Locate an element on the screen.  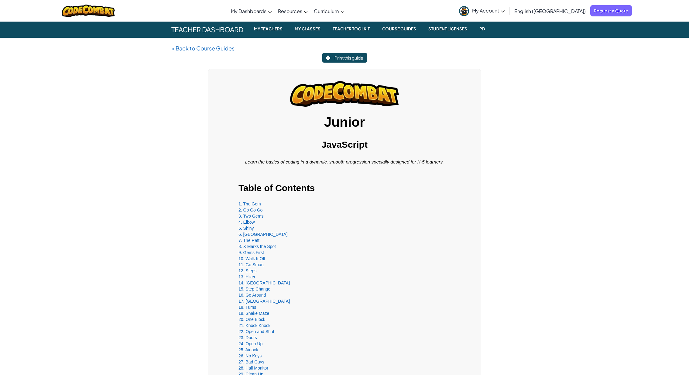
img: CodeCombat logo is located at coordinates (88, 11).